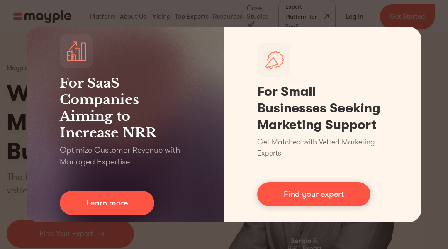  Describe the element at coordinates (125, 108) in the screenshot. I see `h3: For SaaS Companies Aiming to Increase NRR` at that location.